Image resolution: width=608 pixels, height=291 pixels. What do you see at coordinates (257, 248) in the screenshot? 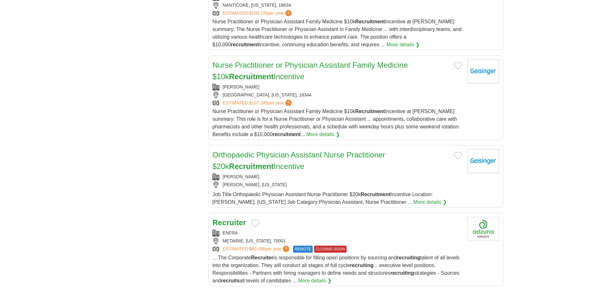
I see `span: $60,496` at bounding box center [257, 248].